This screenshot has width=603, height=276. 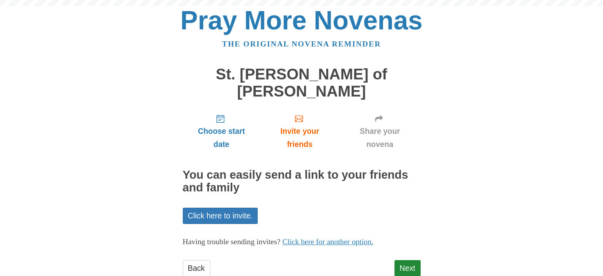 I want to click on a: Click here to invite., so click(x=221, y=215).